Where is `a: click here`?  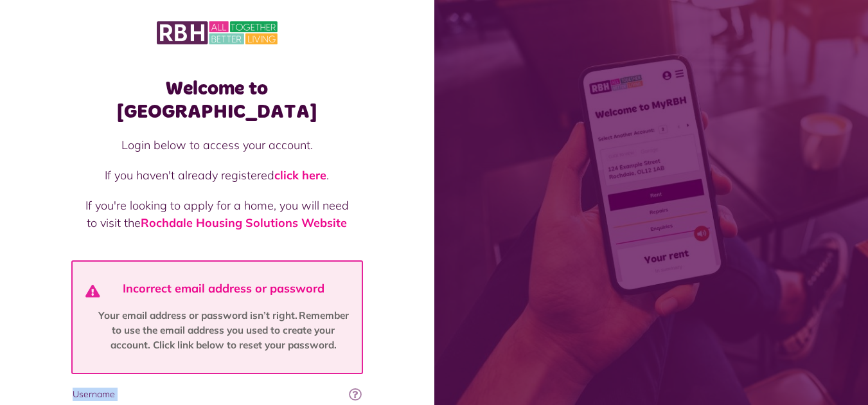
a: click here is located at coordinates (300, 175).